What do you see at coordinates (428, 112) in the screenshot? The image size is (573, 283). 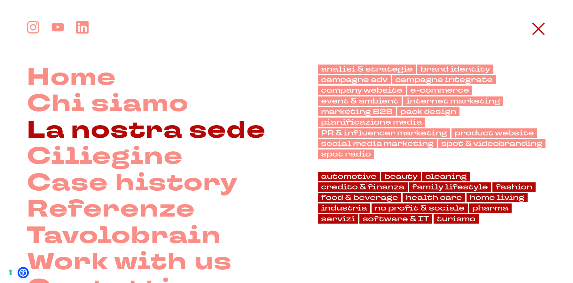 I see `a: pack design` at bounding box center [428, 112].